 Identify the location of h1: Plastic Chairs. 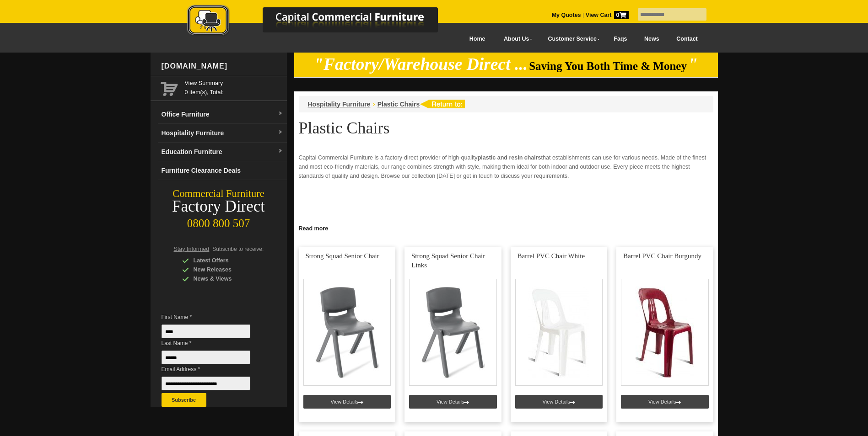
(506, 128).